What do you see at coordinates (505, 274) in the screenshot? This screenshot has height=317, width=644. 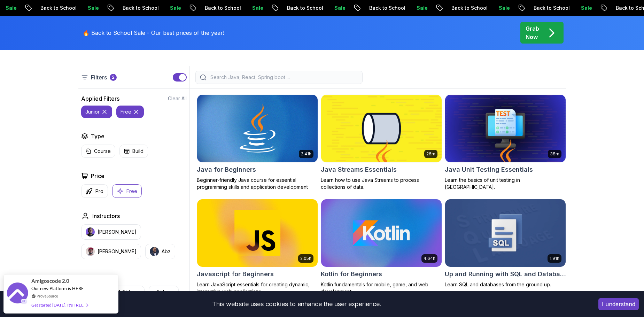 I see `h2: Up and Running with SQL and Databases` at bounding box center [505, 274].